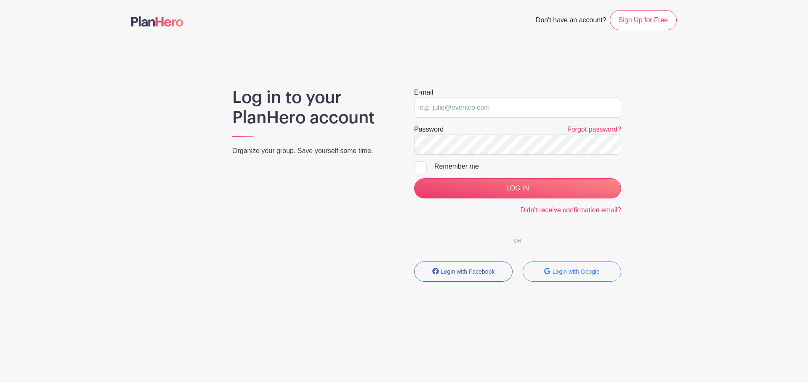 The width and height of the screenshot is (808, 383). Describe the element at coordinates (570, 210) in the screenshot. I see `a: Didn't receive confirmation email?` at that location.